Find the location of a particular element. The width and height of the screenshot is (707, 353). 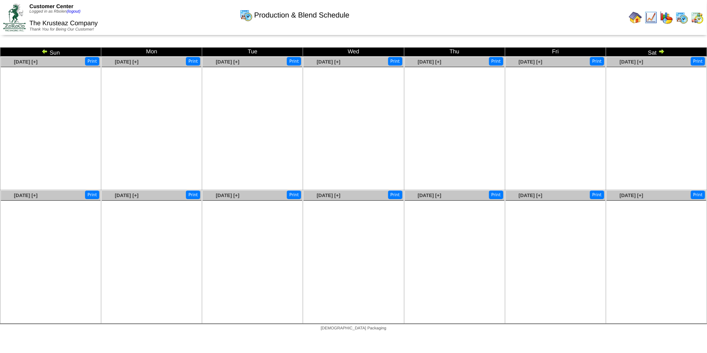

td: Wed is located at coordinates (353, 52).